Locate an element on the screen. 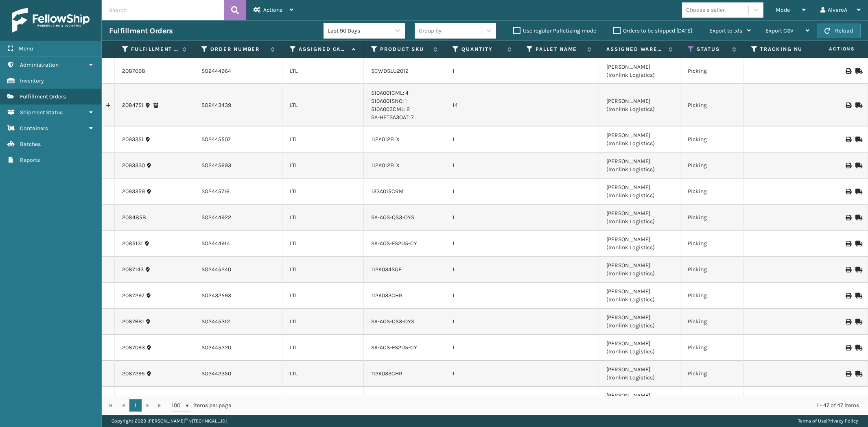 The height and width of the screenshot is (427, 868). span: 100 is located at coordinates (178, 406).